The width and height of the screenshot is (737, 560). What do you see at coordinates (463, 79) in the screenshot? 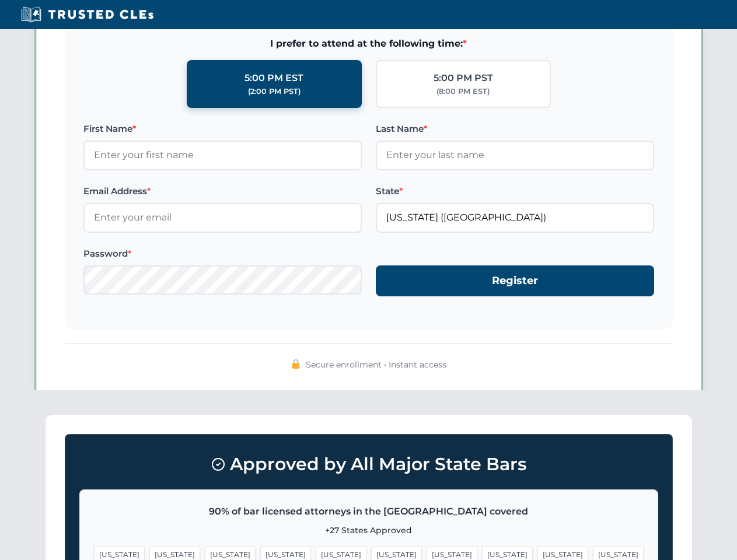
I see `div: 5:00 PM PST` at bounding box center [463, 79].